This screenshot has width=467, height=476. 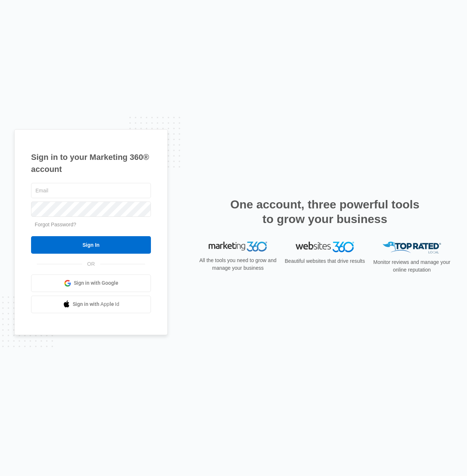 I want to click on span: Sign in with Apple Id, so click(x=96, y=304).